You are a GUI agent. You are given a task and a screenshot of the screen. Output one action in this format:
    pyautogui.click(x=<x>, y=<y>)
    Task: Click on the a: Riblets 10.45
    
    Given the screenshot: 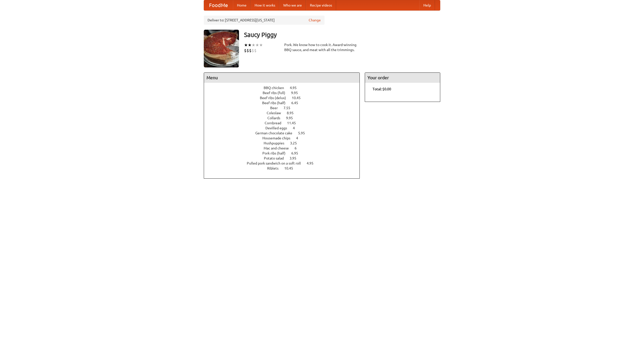 What is the action you would take?
    pyautogui.click(x=285, y=168)
    